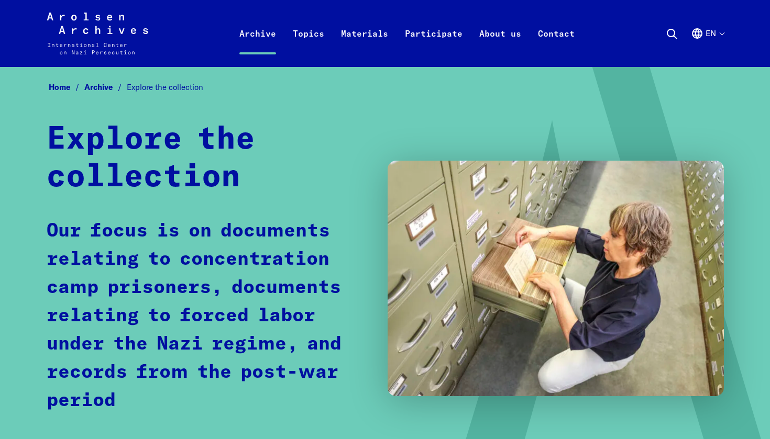 The width and height of the screenshot is (770, 439). What do you see at coordinates (308, 46) in the screenshot?
I see `a: Topics` at bounding box center [308, 46].